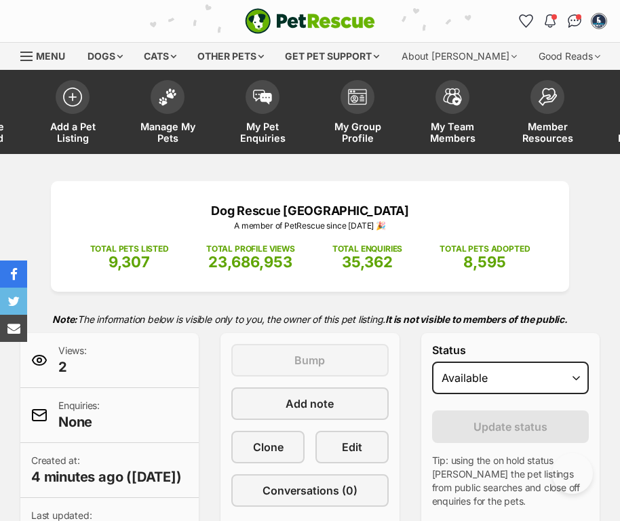 The image size is (620, 521). Describe the element at coordinates (309, 490) in the screenshot. I see `a: Conversations (0)` at that location.